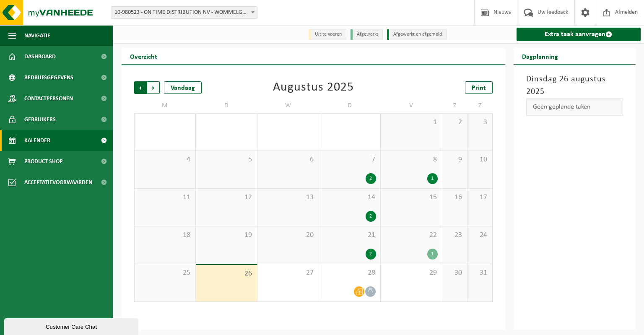  Describe the element at coordinates (411, 123) in the screenshot. I see `span: 1` at that location.